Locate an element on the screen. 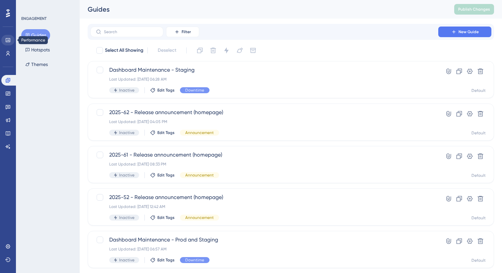 This screenshot has width=502, height=273. button: Filter is located at coordinates (183, 32).